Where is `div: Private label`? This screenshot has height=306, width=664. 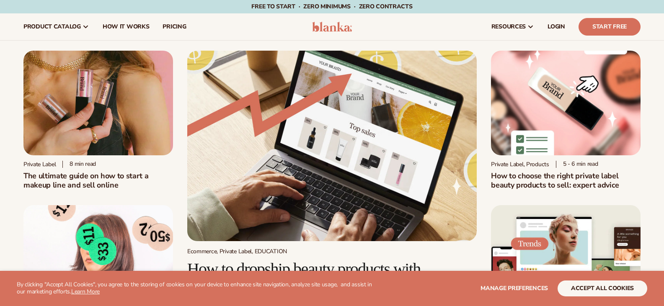
div: Private label is located at coordinates (39, 164).